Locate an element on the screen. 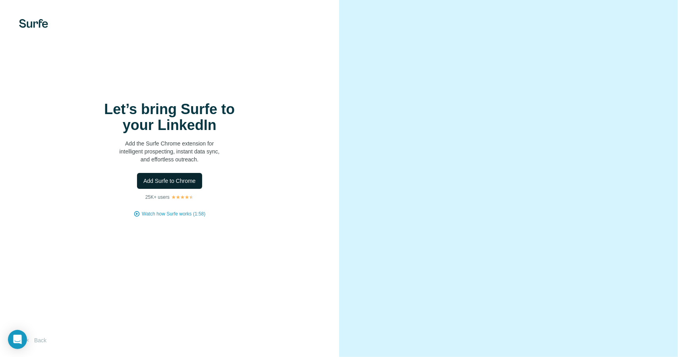 The image size is (678, 357). button: Watch how Surfe works (1:58) is located at coordinates (174, 214).